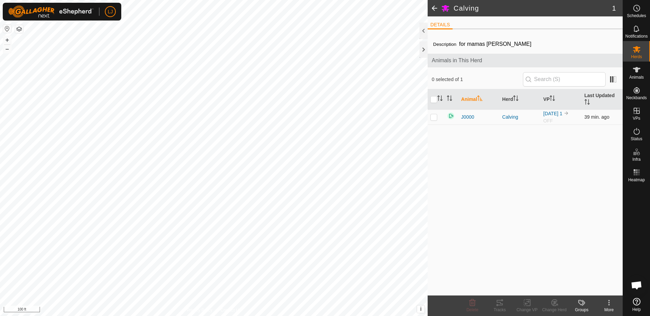 Image resolution: width=650 pixels, height=316 pixels. I want to click on span: Neckbands, so click(636, 98).